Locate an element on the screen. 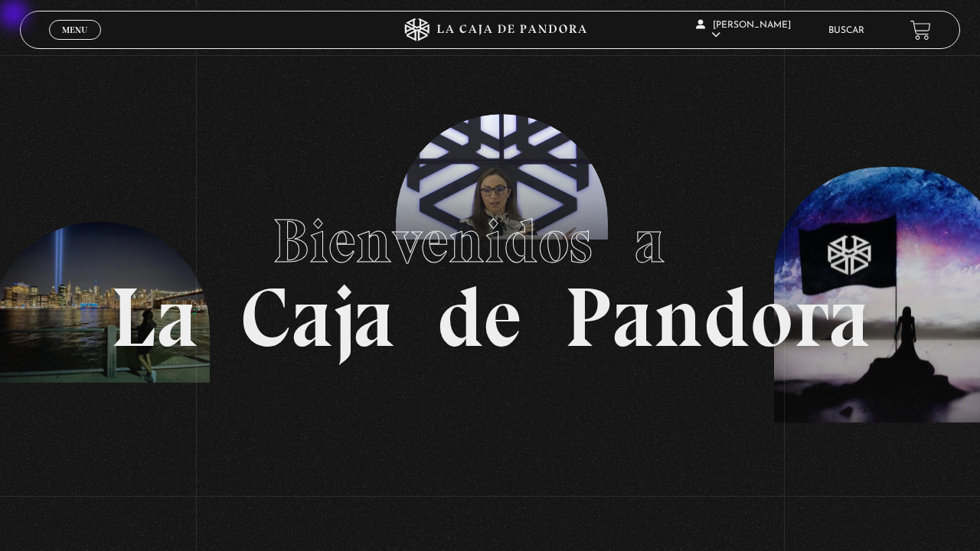 The height and width of the screenshot is (551, 980). a: Buscar is located at coordinates (846, 30).